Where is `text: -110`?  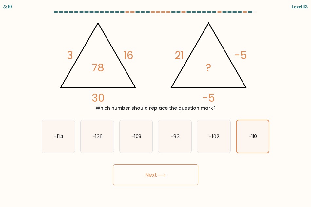 text: -110 is located at coordinates (253, 137).